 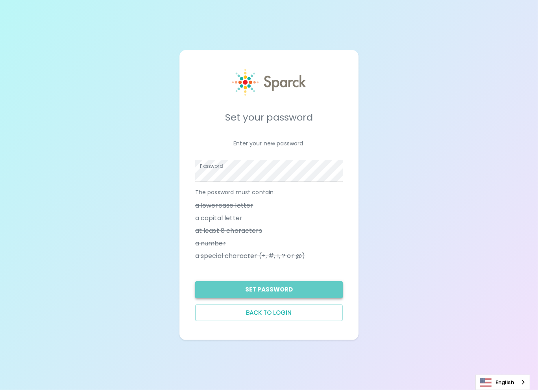 What do you see at coordinates (229, 231) in the screenshot?
I see `span: at least 8 characters` at bounding box center [229, 231].